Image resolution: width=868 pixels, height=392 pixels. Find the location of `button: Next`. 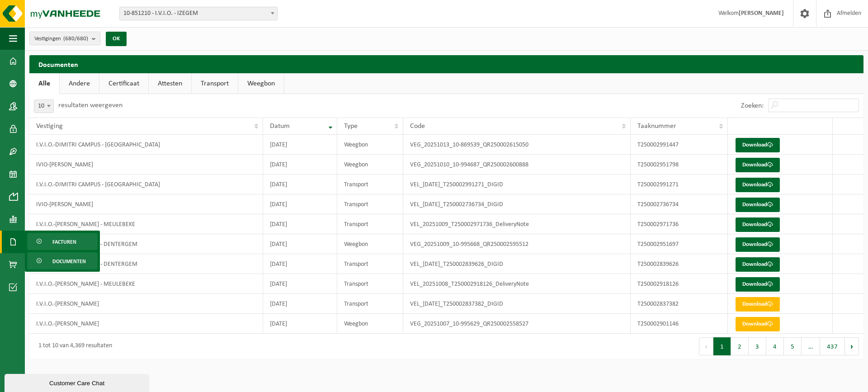

button: Next is located at coordinates (852, 346).